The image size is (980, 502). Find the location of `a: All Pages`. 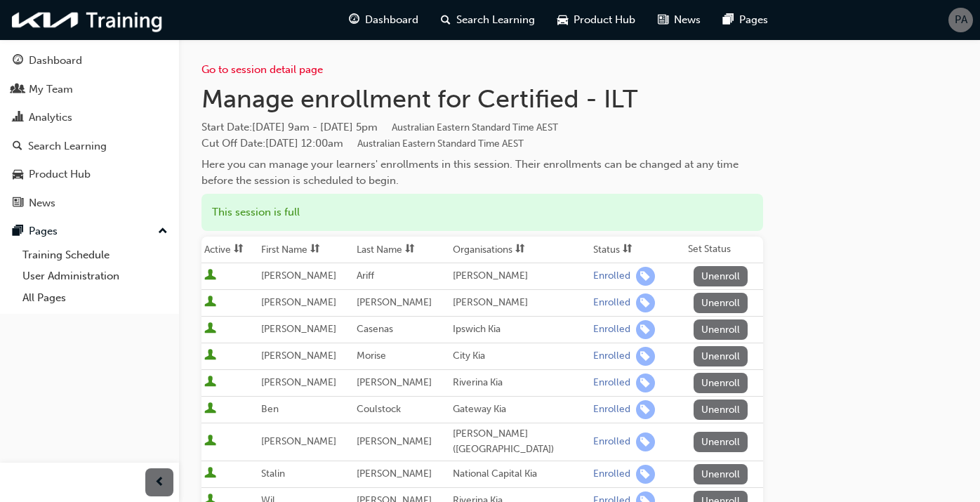

a: All Pages is located at coordinates (95, 298).